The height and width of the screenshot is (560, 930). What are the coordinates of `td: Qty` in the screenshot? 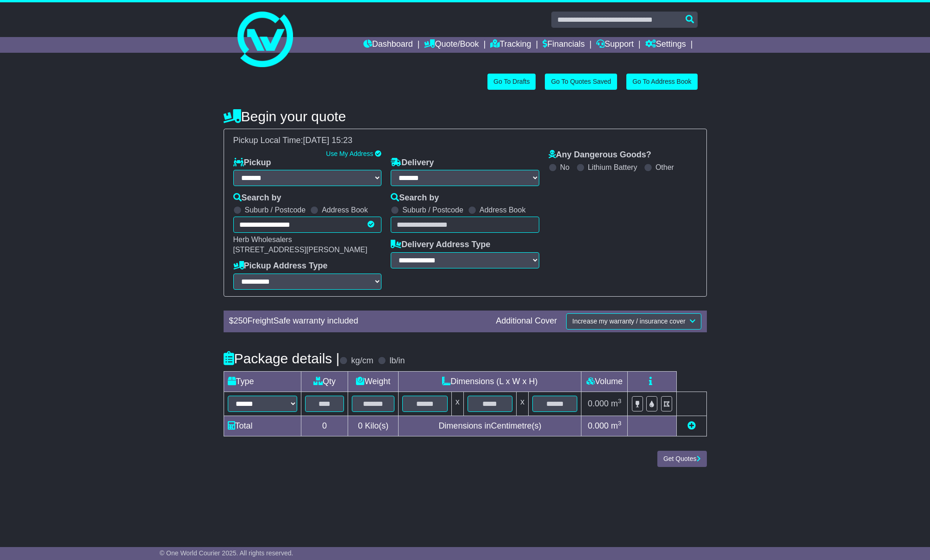 It's located at (325, 381).